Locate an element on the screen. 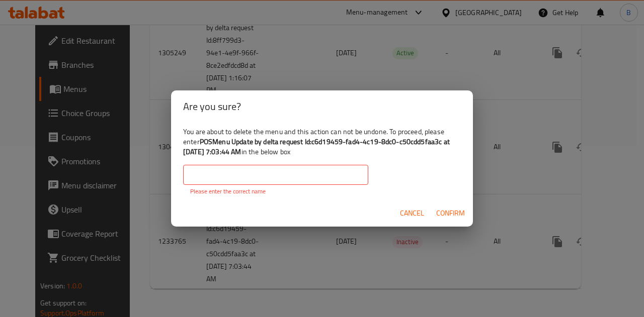 The width and height of the screenshot is (644, 317). span: Cancel is located at coordinates (412, 213).